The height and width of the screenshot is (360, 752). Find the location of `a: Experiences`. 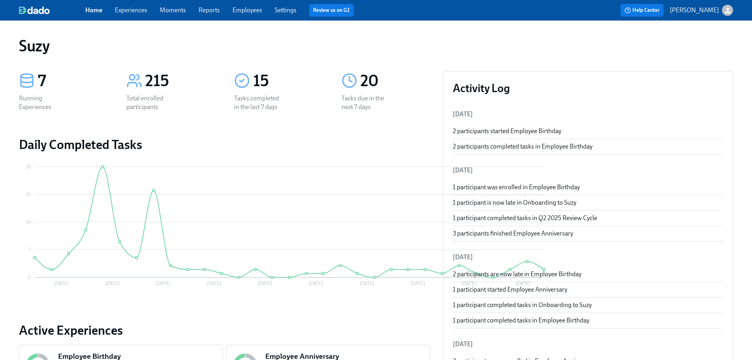

a: Experiences is located at coordinates (131, 10).